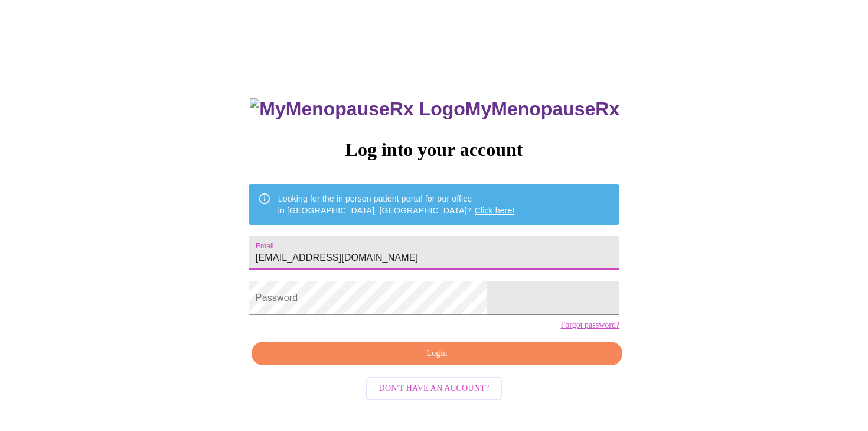 The height and width of the screenshot is (431, 868). Describe the element at coordinates (434, 388) in the screenshot. I see `span: Don't have an account?` at that location.